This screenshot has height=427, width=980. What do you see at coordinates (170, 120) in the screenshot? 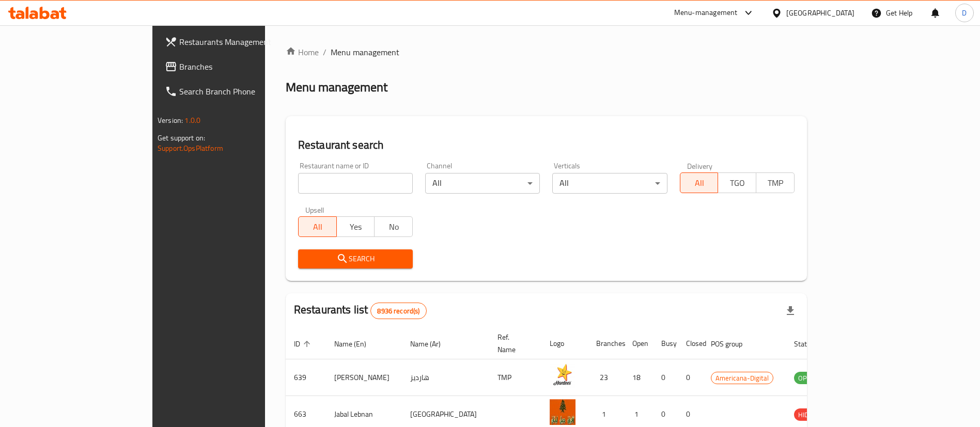
I see `span: Version:` at bounding box center [170, 120].